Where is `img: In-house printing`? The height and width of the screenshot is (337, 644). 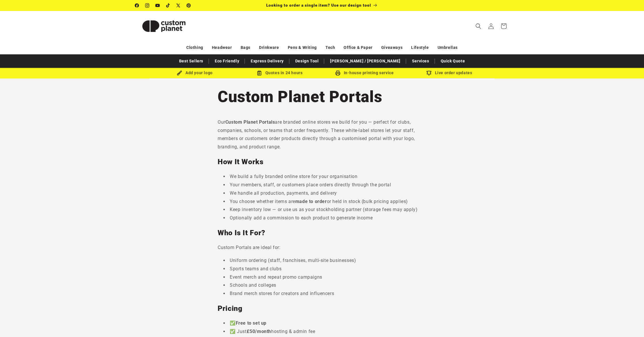
img: In-house printing is located at coordinates (338, 73).